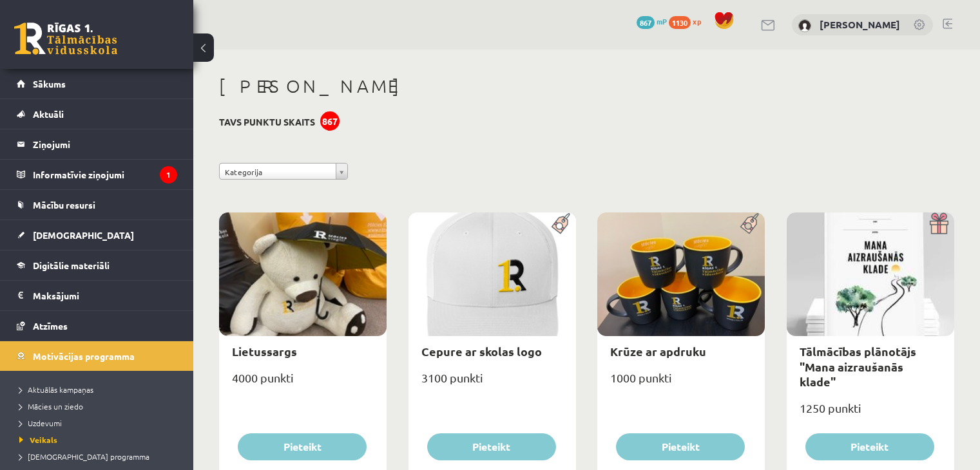 Image resolution: width=980 pixels, height=470 pixels. Describe the element at coordinates (645, 23) in the screenshot. I see `span: 867` at that location.